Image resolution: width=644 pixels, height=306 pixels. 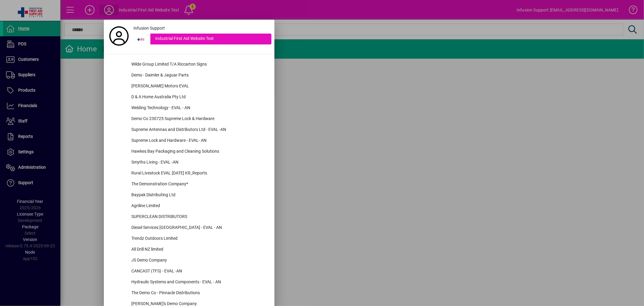 I want to click on button: Industrial First Aid Website Test, so click(x=201, y=39).